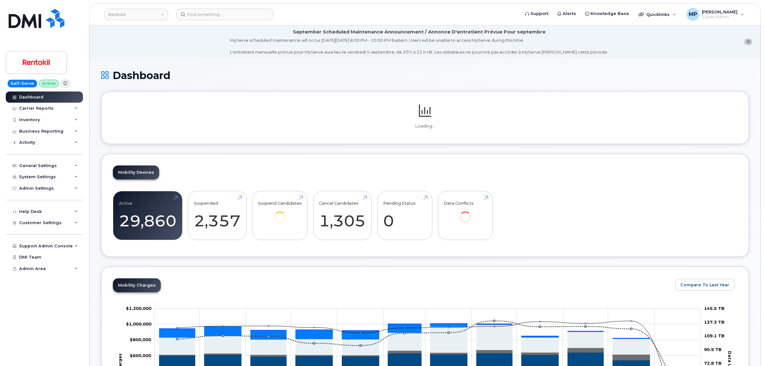 The height and width of the screenshot is (366, 764). I want to click on tspan: $1,000,000, so click(139, 324).